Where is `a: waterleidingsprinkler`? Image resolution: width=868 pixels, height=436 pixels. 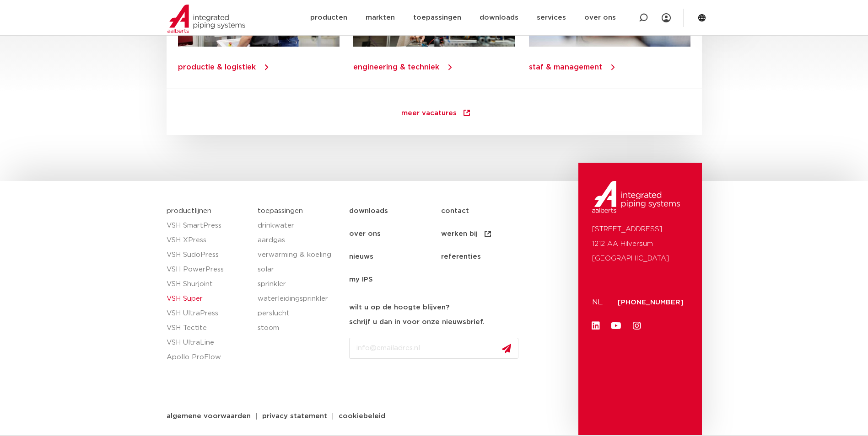
a: waterleidingsprinkler is located at coordinates (299, 299).